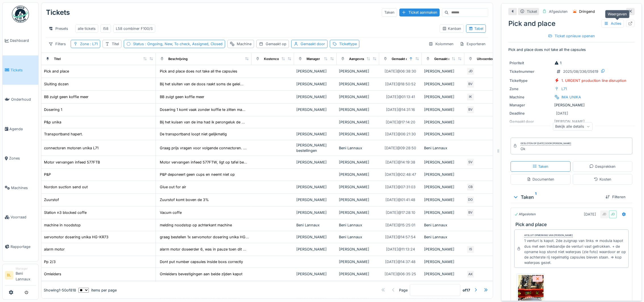 The height and width of the screenshot is (302, 644). I want to click on a: Agenda, so click(20, 129).